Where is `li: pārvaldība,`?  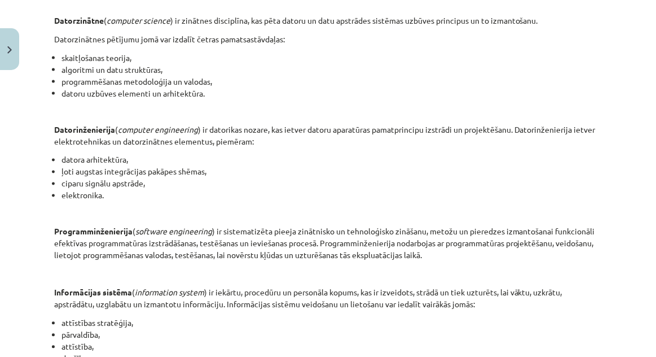 li: pārvaldība, is located at coordinates (332, 335).